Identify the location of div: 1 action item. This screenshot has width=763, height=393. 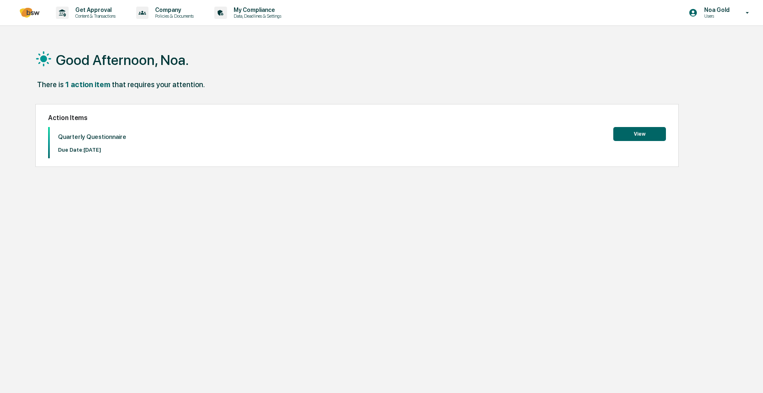
(88, 84).